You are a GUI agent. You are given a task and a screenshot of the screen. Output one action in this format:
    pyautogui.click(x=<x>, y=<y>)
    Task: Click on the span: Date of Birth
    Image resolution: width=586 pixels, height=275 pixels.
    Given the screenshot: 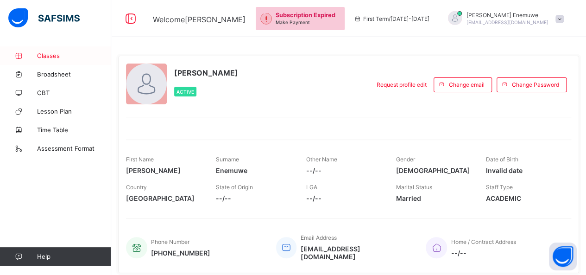 What is the action you would take?
    pyautogui.click(x=502, y=159)
    